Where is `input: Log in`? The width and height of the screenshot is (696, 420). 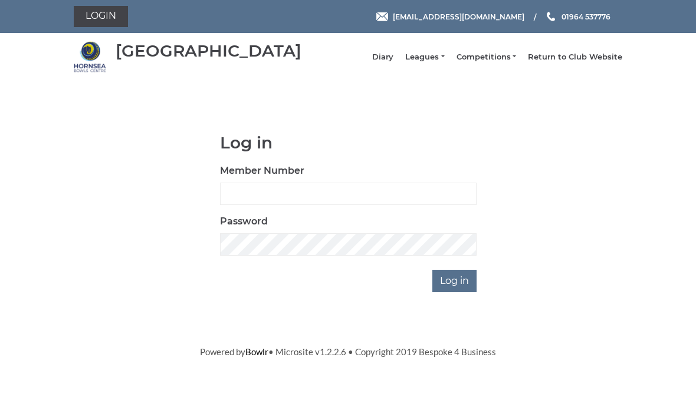
input: Log in is located at coordinates (454, 281).